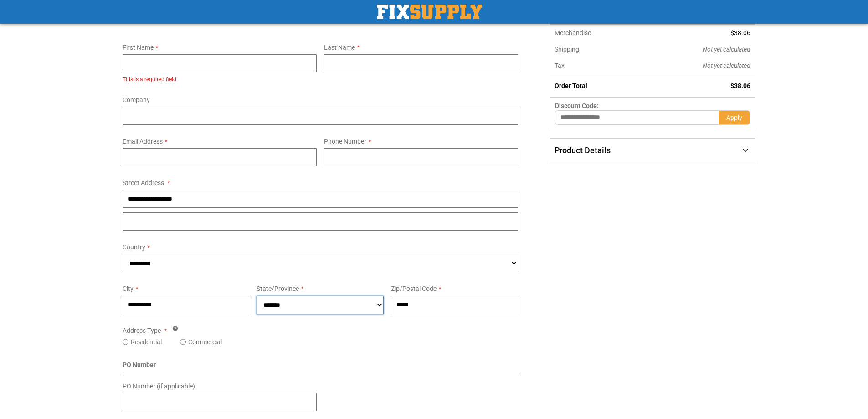  What do you see at coordinates (142, 331) in the screenshot?
I see `span: Address Type` at bounding box center [142, 331].